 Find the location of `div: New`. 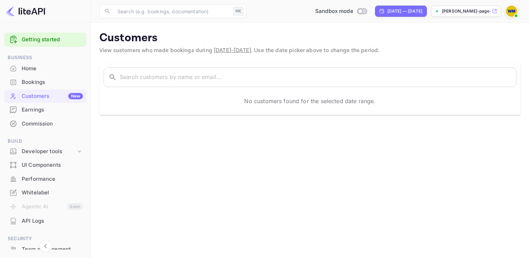

div: New is located at coordinates (76, 96).